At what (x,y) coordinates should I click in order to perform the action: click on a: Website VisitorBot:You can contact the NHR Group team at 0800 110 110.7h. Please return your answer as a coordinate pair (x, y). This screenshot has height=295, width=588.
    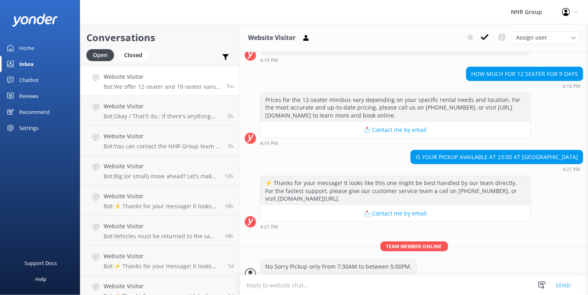
    Looking at the image, I should click on (160, 141).